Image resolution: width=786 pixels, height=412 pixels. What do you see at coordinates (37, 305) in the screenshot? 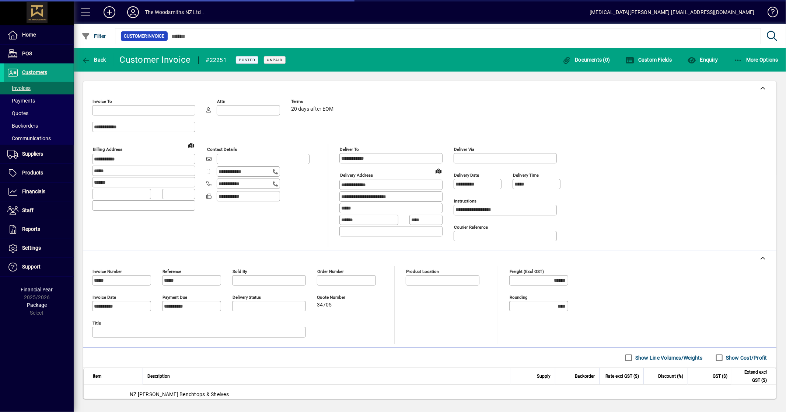
I see `span: Package` at bounding box center [37, 305].